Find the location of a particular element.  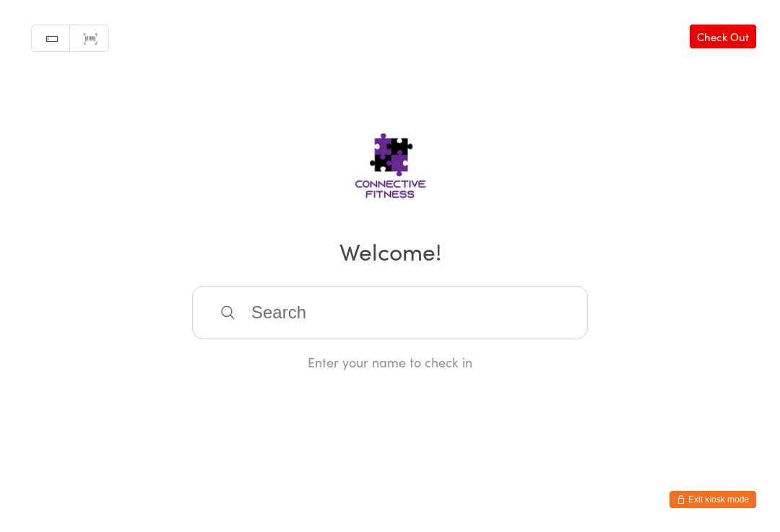

button: Exit kiosk mode is located at coordinates (713, 500).